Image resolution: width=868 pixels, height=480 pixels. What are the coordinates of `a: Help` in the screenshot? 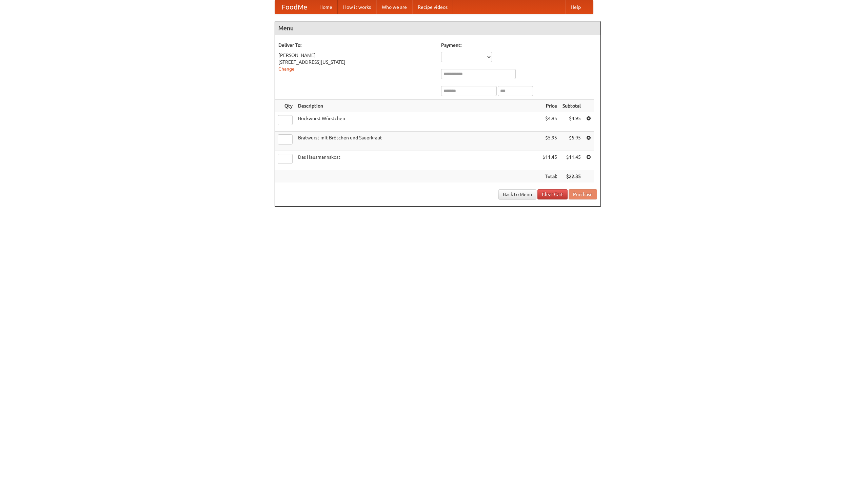 It's located at (576, 7).